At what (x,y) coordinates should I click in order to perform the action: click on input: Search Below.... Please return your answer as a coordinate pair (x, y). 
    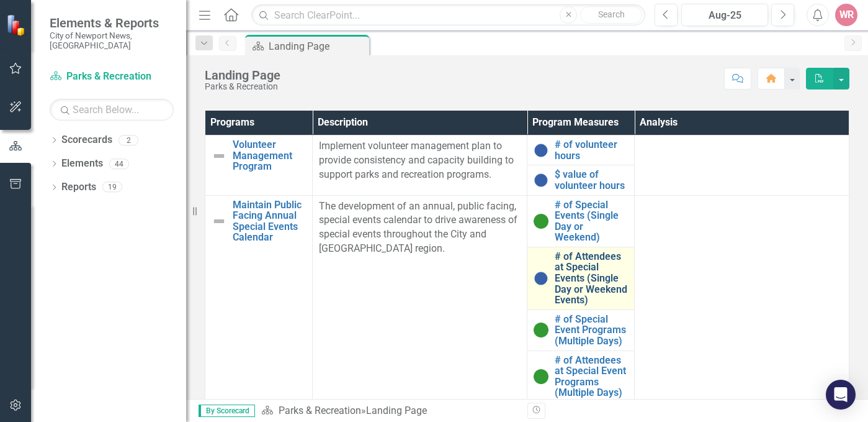
    Looking at the image, I should click on (112, 109).